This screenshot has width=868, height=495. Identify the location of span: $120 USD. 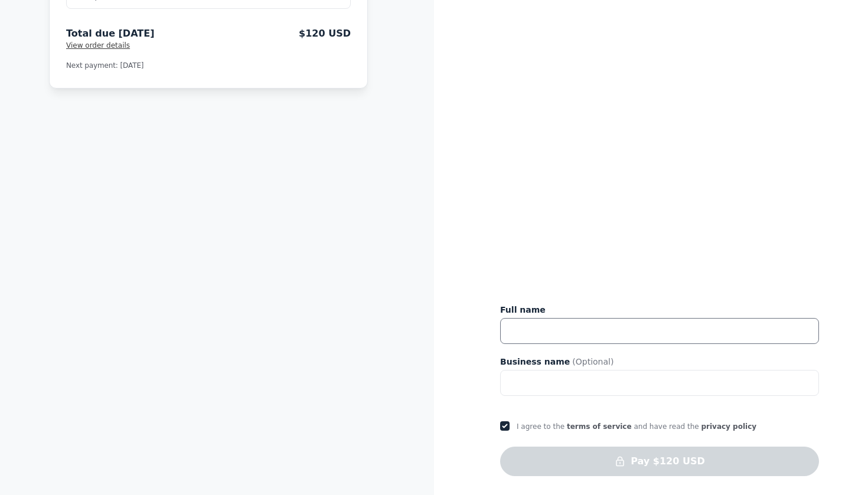
(324, 34).